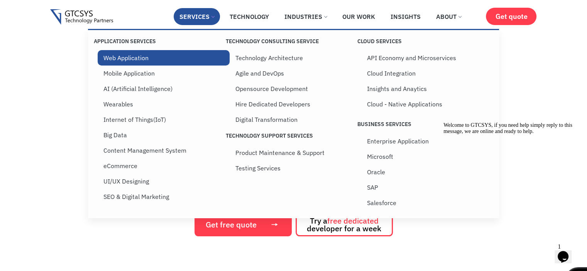 This screenshot has width=587, height=271. Describe the element at coordinates (197, 17) in the screenshot. I see `a: Services` at that location.